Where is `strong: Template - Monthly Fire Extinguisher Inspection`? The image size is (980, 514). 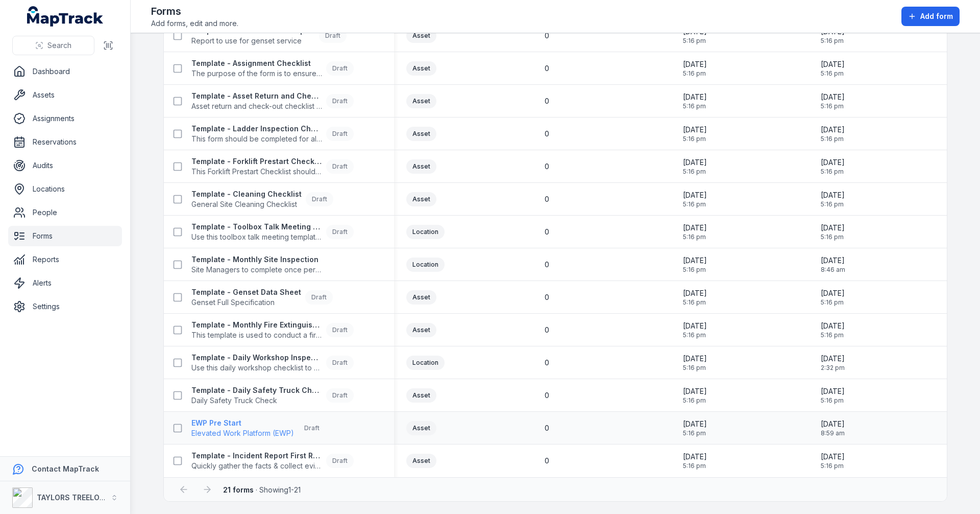
strong: Template - Monthly Fire Extinguisher Inspection is located at coordinates (256, 325).